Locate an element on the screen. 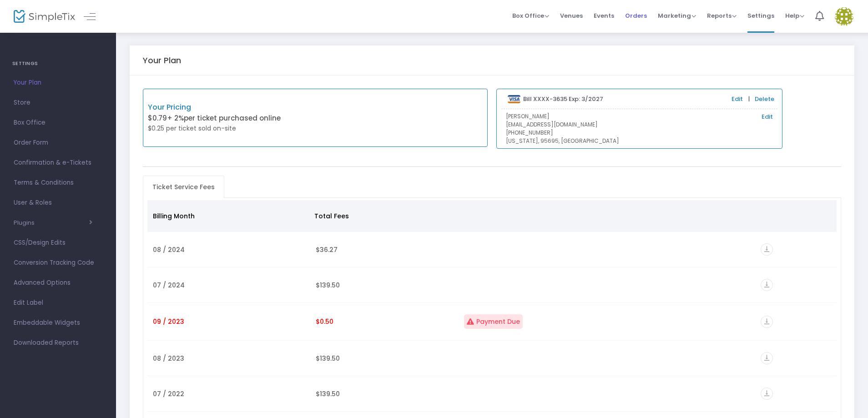 Image resolution: width=868 pixels, height=418 pixels. th: Billing Month is located at coordinates (229, 216).